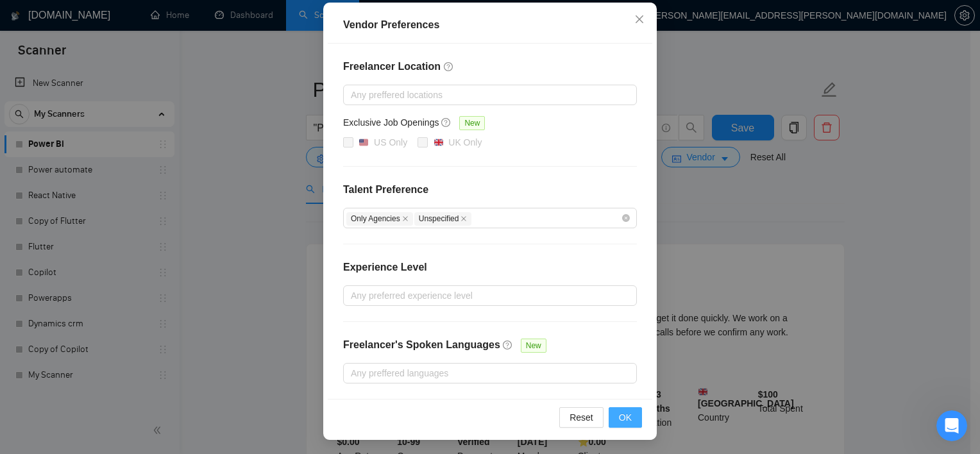 This screenshot has height=454, width=980. I want to click on span: Reset, so click(582, 417).